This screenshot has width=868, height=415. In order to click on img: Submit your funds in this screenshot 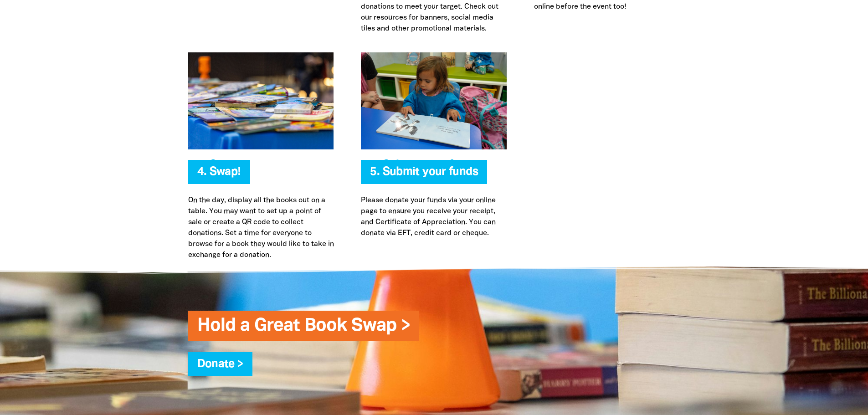, I will do `click(434, 101)`.